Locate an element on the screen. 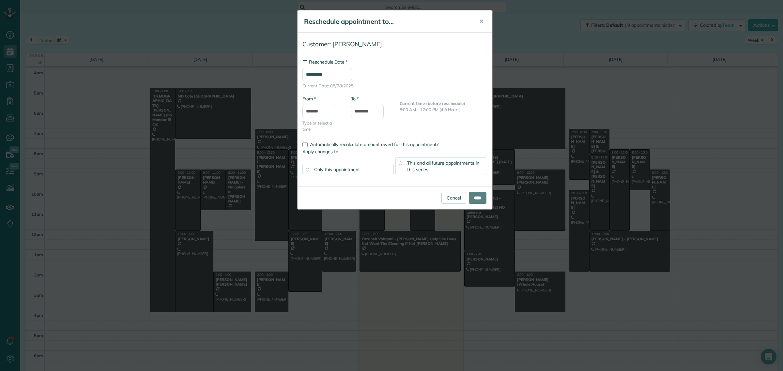  p: 8:00 AM - 12:00 PM (4.0 Hours) is located at coordinates (443, 110).